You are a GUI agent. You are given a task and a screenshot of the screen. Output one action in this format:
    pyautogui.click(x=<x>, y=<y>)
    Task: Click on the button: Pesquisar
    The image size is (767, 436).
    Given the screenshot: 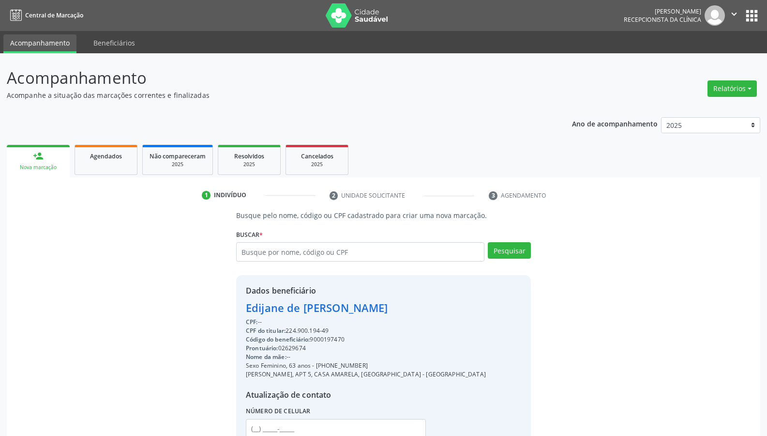 What is the action you would take?
    pyautogui.click(x=509, y=250)
    